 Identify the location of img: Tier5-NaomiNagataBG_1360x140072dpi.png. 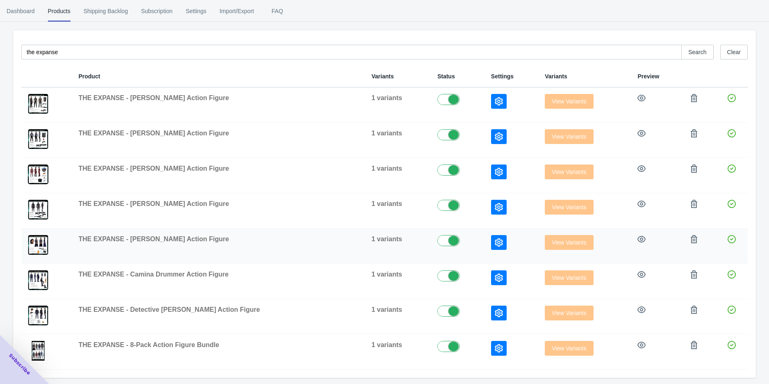
(38, 174).